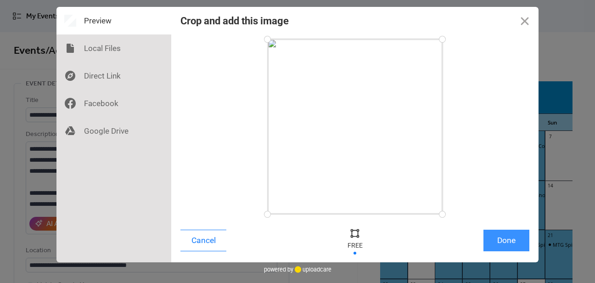 This screenshot has height=283, width=595. I want to click on div: powered by, so click(298, 269).